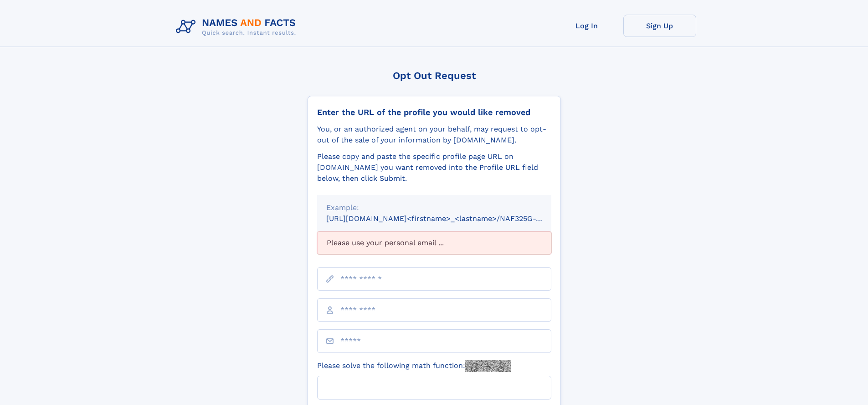 This screenshot has width=868, height=405. What do you see at coordinates (435, 112) in the screenshot?
I see `div: Enter the URL of the profile you would like removed` at bounding box center [435, 112].